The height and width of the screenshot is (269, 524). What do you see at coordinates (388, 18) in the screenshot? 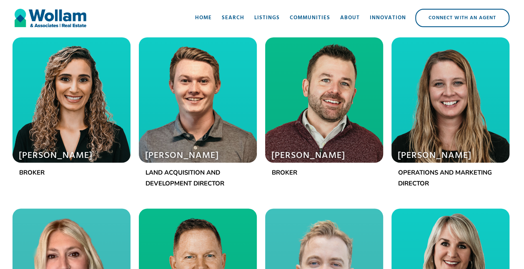
I see `div: Innovation` at bounding box center [388, 18].